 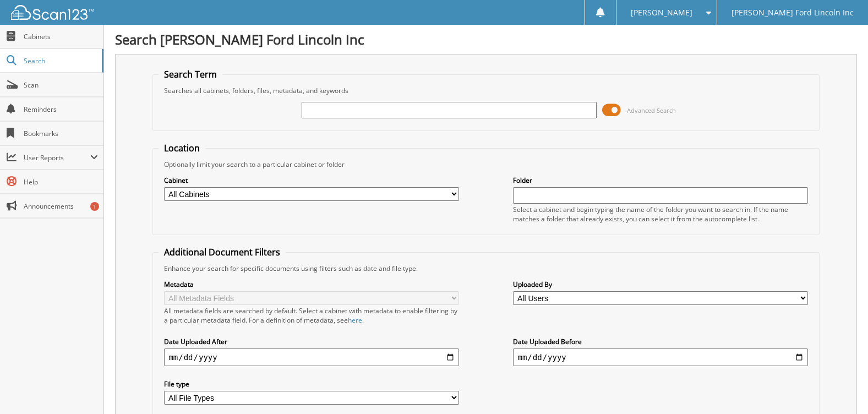 I want to click on img: scan123-logo-white.svg, so click(x=52, y=12).